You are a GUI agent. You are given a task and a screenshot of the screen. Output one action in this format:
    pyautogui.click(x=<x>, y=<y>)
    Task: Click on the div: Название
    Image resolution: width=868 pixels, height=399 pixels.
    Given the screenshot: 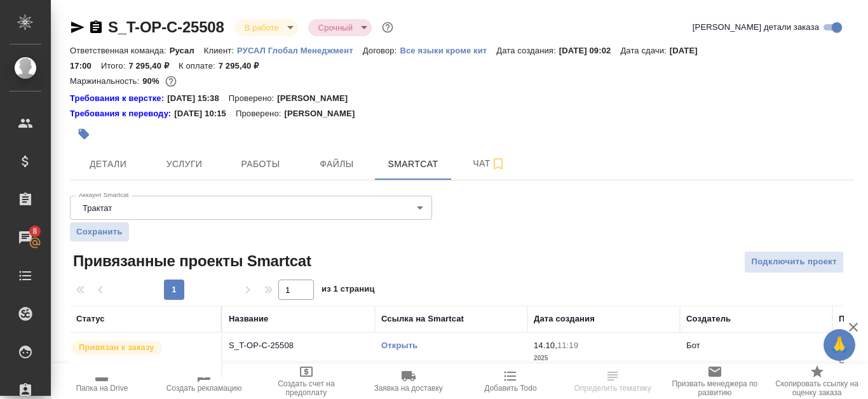 What is the action you would take?
    pyautogui.click(x=248, y=319)
    